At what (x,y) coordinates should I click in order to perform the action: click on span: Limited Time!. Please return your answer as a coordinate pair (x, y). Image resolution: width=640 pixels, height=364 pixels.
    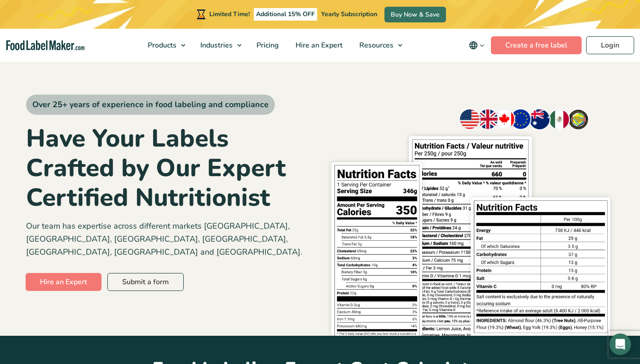
    Looking at the image, I should click on (230, 14).